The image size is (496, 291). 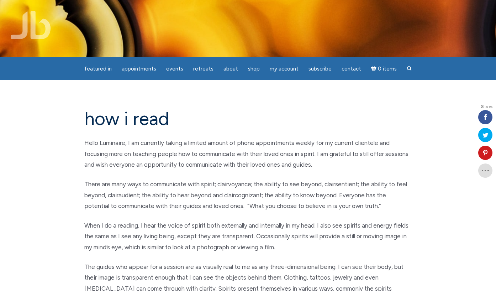 What do you see at coordinates (203, 69) in the screenshot?
I see `span: Retreats` at bounding box center [203, 69].